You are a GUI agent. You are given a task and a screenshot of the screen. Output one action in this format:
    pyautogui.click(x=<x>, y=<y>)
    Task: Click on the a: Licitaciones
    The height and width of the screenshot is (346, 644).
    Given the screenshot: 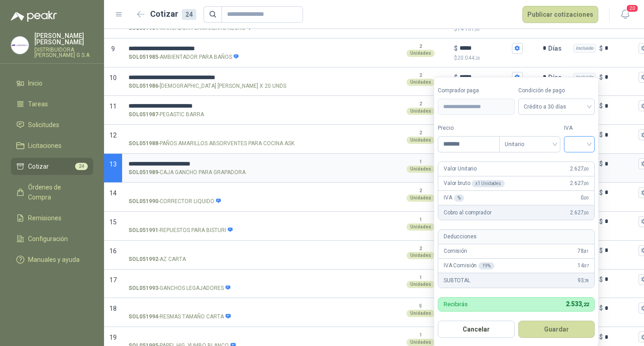 What is the action you would take?
    pyautogui.click(x=52, y=146)
    